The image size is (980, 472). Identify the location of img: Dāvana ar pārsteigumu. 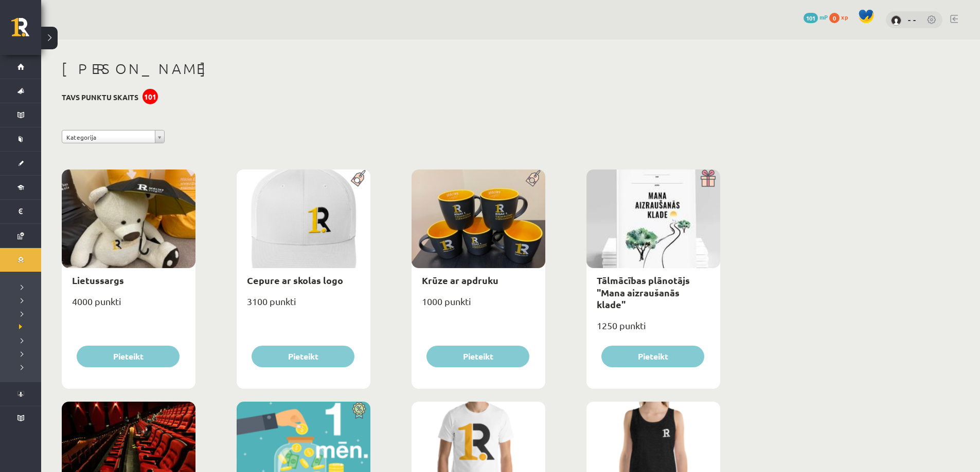
(708, 178).